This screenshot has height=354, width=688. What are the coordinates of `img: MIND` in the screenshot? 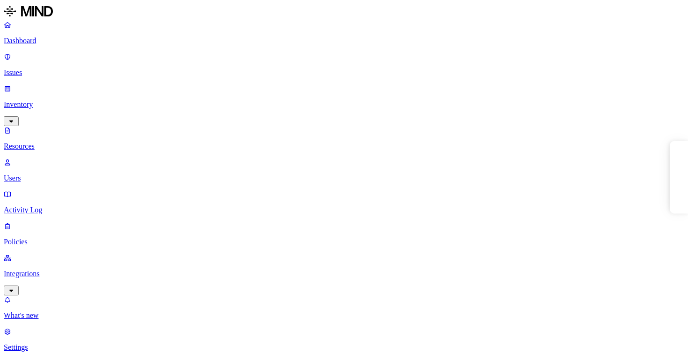 It's located at (28, 11).